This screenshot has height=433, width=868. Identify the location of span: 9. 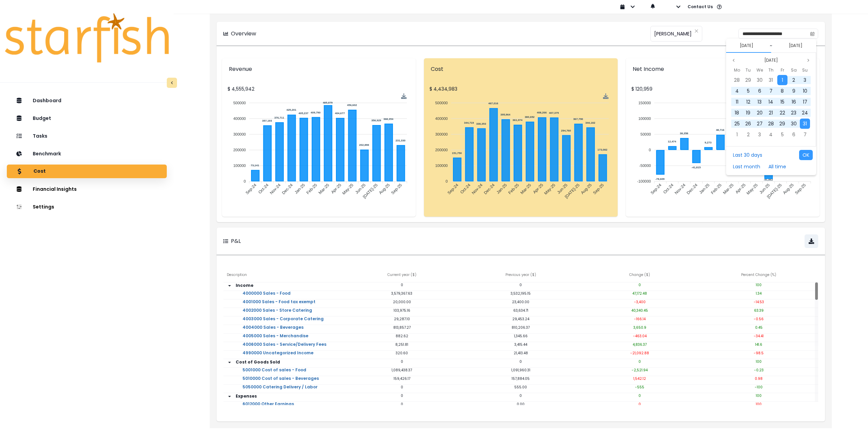
(793, 91).